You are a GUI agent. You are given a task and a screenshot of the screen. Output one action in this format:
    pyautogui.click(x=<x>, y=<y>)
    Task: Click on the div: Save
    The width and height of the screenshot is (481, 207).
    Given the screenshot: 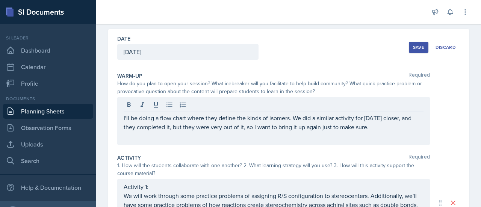 What is the action you would take?
    pyautogui.click(x=419, y=47)
    